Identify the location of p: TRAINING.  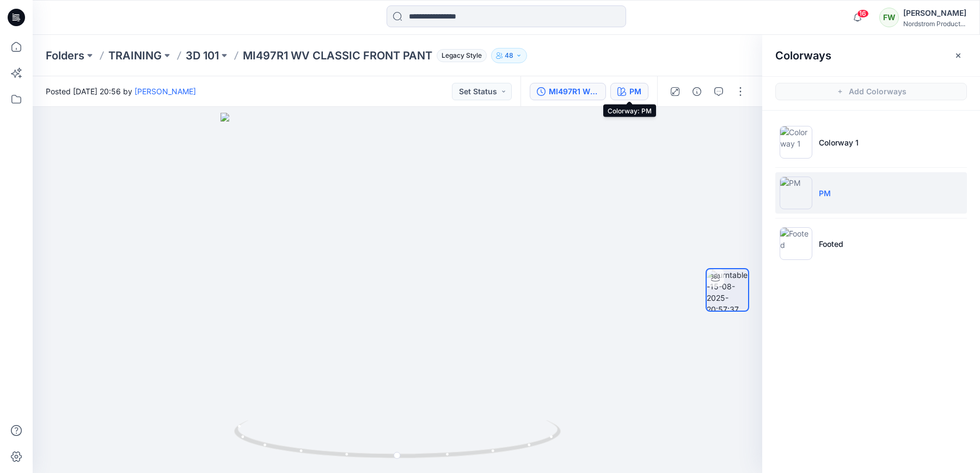
(135, 56).